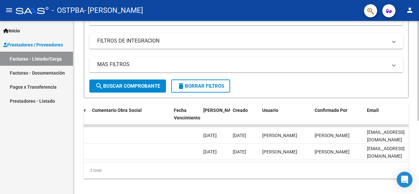 Image resolution: width=419 pixels, height=194 pixels. What do you see at coordinates (11, 31) in the screenshot?
I see `span: Inicio` at bounding box center [11, 31].